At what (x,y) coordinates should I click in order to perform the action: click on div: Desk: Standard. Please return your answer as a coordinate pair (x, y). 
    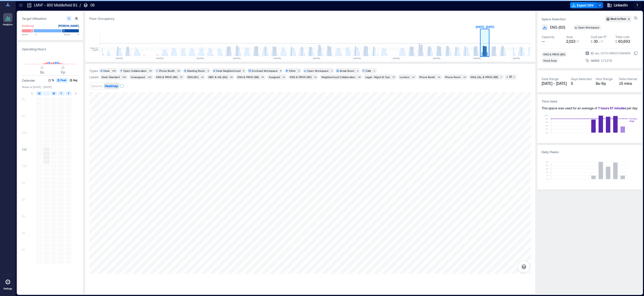
    Looking at the image, I should click on (111, 77).